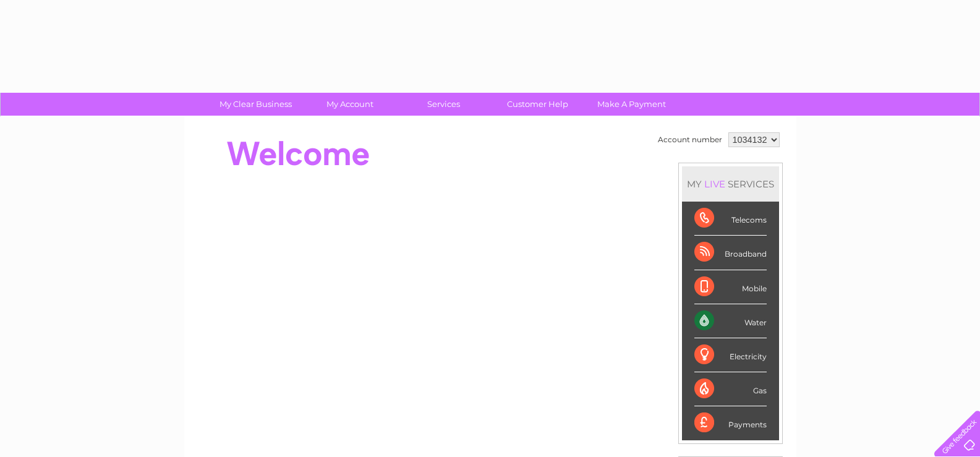 The width and height of the screenshot is (980, 457). What do you see at coordinates (730, 423) in the screenshot?
I see `div: Payments` at bounding box center [730, 423].